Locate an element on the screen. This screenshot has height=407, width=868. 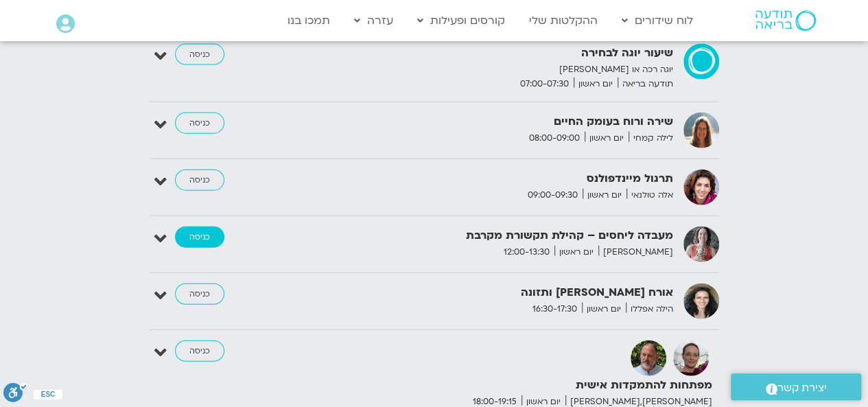
strong: שיעור יוגה לבחירה is located at coordinates (505, 53).